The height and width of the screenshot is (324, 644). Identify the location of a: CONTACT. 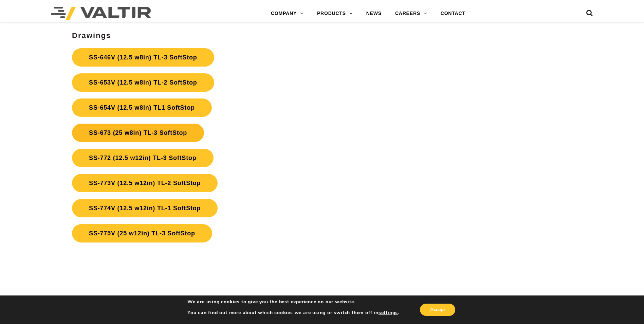
(453, 14).